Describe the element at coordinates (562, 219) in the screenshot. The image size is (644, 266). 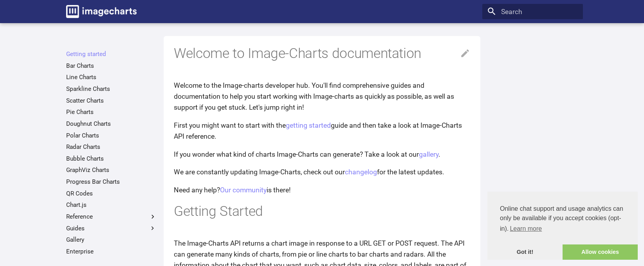
I see `span: Online chat support and usage analytics can only be available if you accept cookies (opt-in).` at that location.